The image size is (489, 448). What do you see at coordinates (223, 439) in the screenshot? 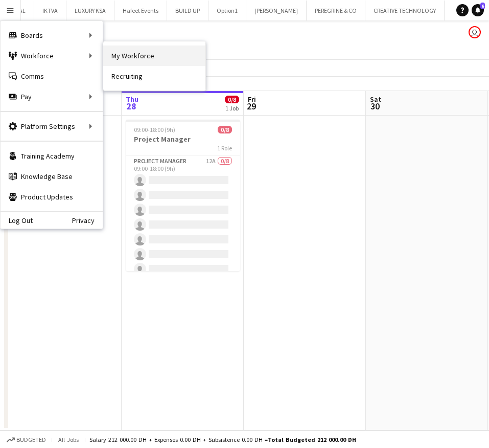
I see `div: Salary 212 000.00 DH + Expenses 0.00 DH + Subsistence 0.00 DH =` at bounding box center [223, 439].